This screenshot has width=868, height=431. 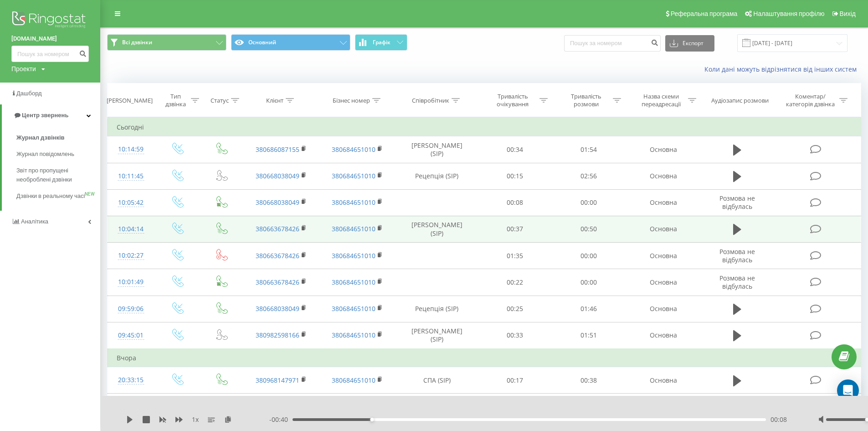 I want to click on td: Сьогодні, so click(x=484, y=127).